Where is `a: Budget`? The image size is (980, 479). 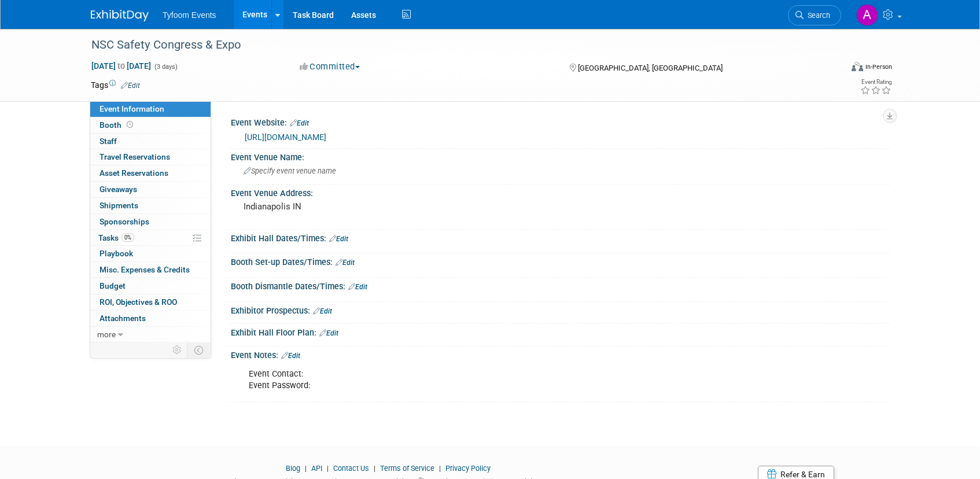 a: Budget is located at coordinates (151, 286).